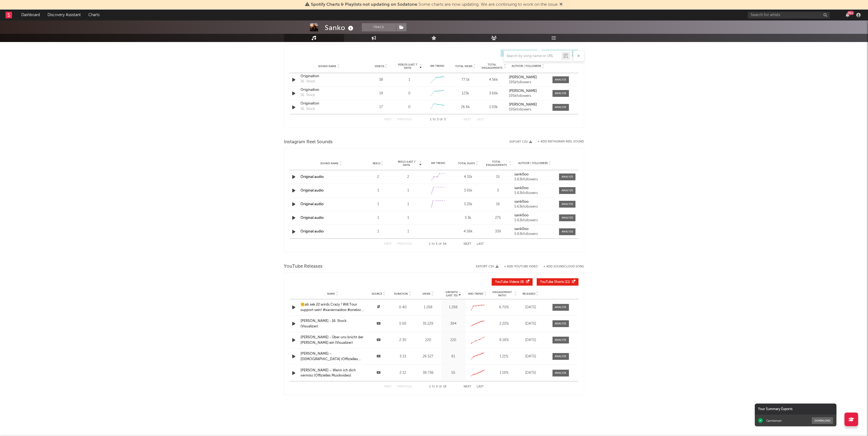 Image resolution: width=868 pixels, height=436 pixels. I want to click on div: Your Summary Exports, so click(796, 409).